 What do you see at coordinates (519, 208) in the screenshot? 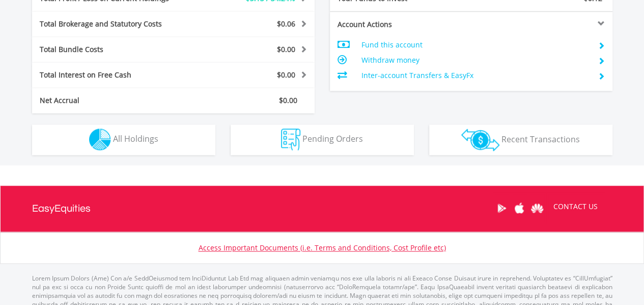
I see `a: Apple` at bounding box center [519, 208].